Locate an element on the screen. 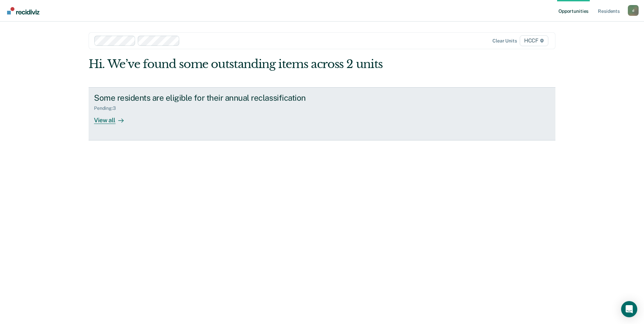 The width and height of the screenshot is (644, 324). div: d is located at coordinates (633, 10).